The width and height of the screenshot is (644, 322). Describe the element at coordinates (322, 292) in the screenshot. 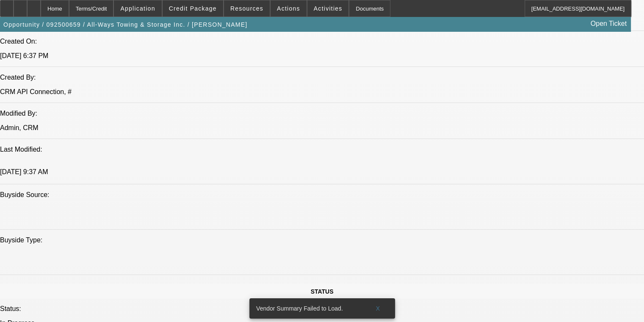

I see `span: STATUS` at that location.